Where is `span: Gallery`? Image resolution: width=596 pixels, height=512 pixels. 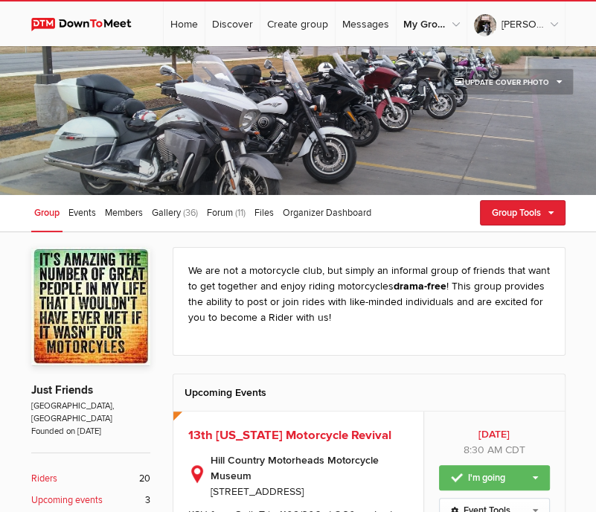
span: Gallery is located at coordinates (166, 213).